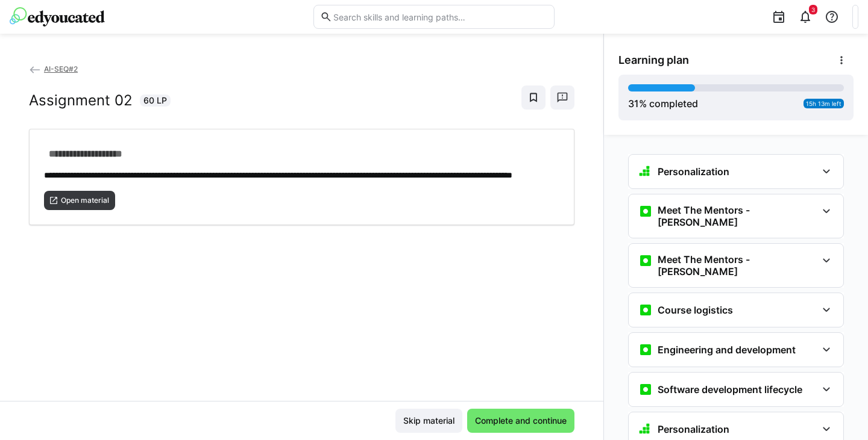 The image size is (868, 440). Describe the element at coordinates (439, 17) in the screenshot. I see `input: Search skills and learning paths…` at that location.